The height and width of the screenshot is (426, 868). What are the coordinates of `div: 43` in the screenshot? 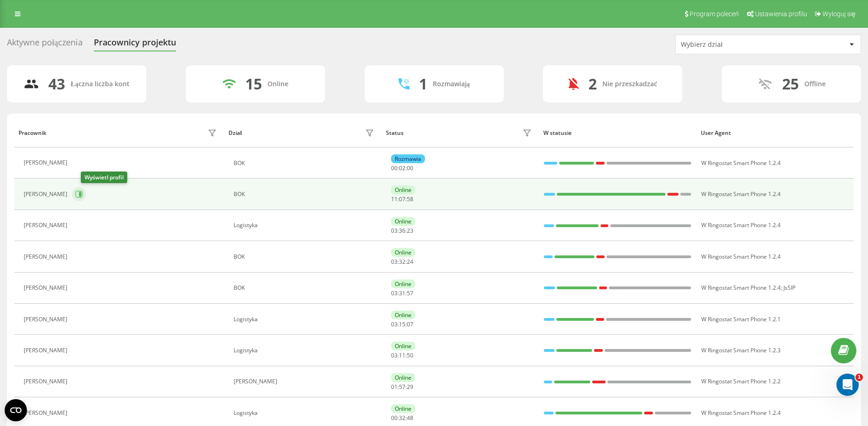 It's located at (56, 84).